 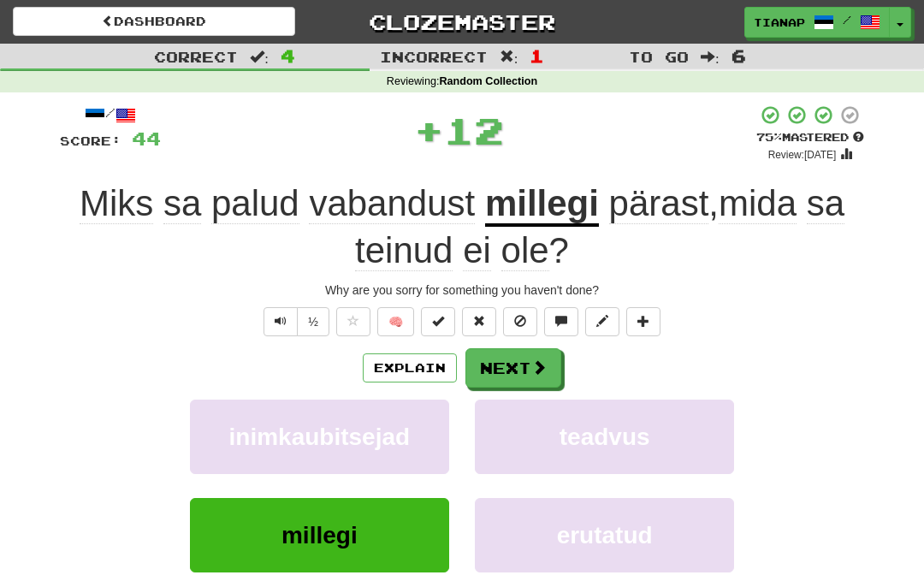 What do you see at coordinates (320, 436) in the screenshot?
I see `span: inimkaubitsejad` at bounding box center [320, 436].